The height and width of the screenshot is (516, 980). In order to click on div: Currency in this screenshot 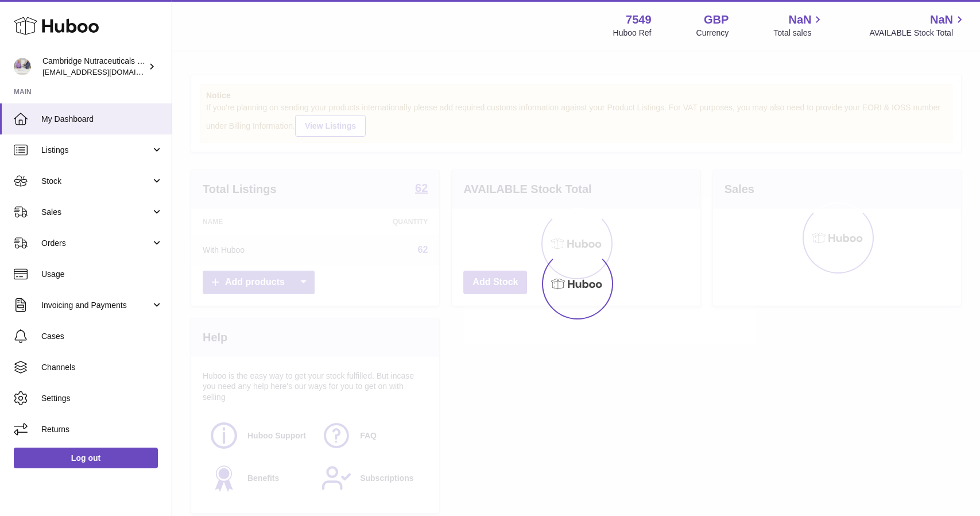, I will do `click(713, 32)`.